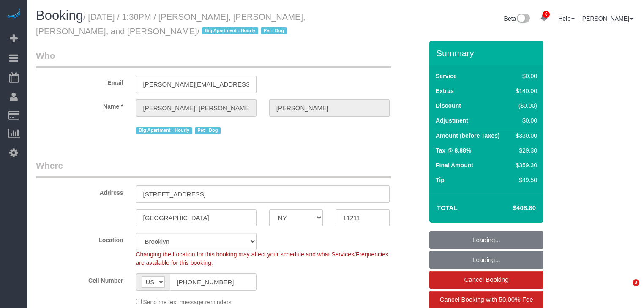 The image size is (644, 308). Describe the element at coordinates (329, 108) in the screenshot. I see `input: Last Name` at that location.